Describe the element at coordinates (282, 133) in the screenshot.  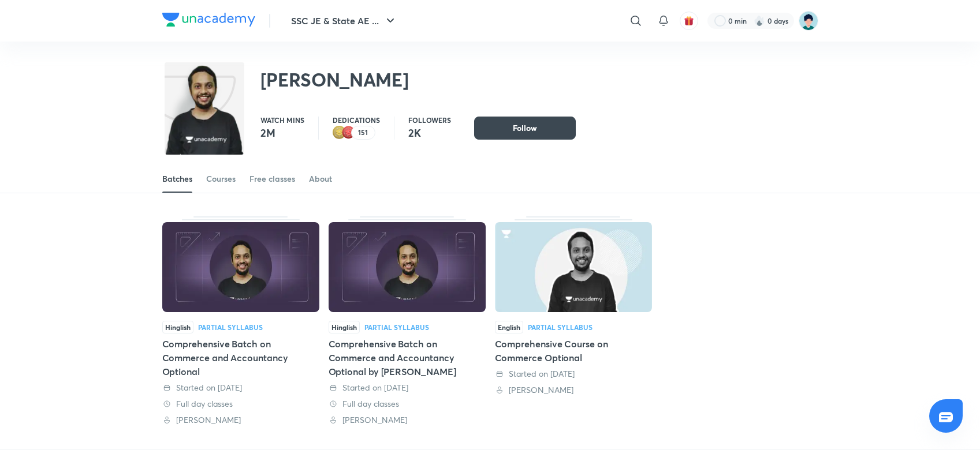
I see `p: 2M` at that location.